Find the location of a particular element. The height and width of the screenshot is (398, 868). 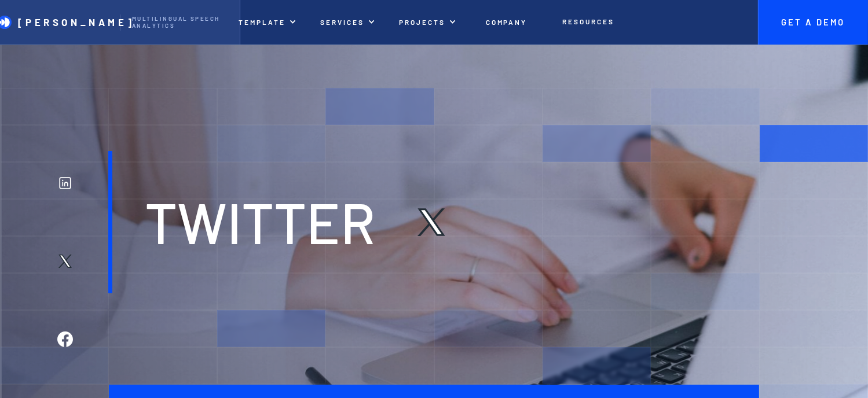

h1: Twitter is located at coordinates (260, 222).